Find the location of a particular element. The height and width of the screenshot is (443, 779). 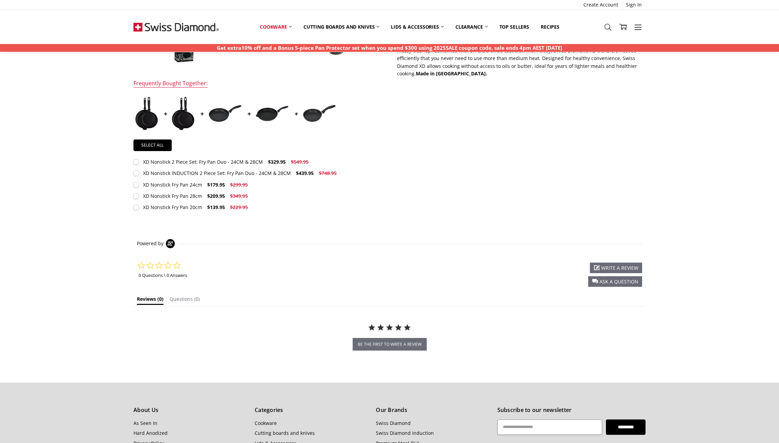

a: Swiss Diamond Induction is located at coordinates (405, 433).